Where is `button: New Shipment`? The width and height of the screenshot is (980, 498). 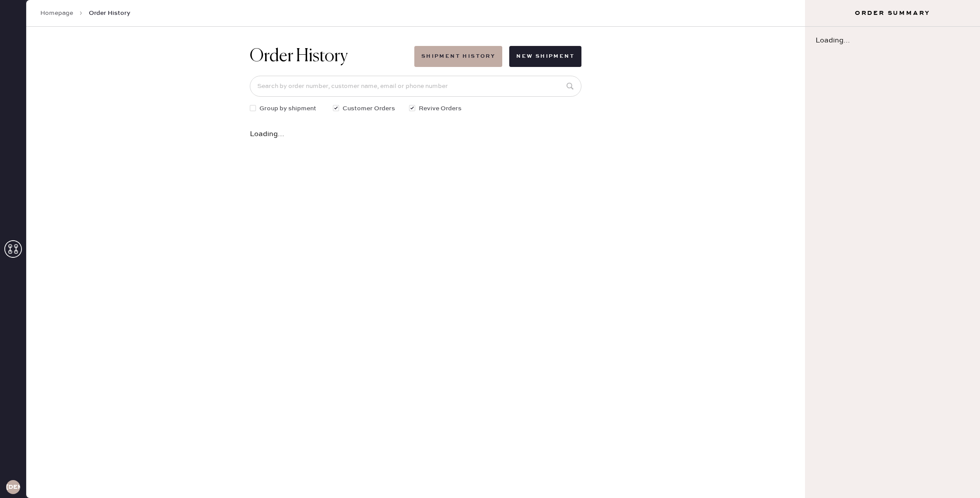
button: New Shipment is located at coordinates (545, 56).